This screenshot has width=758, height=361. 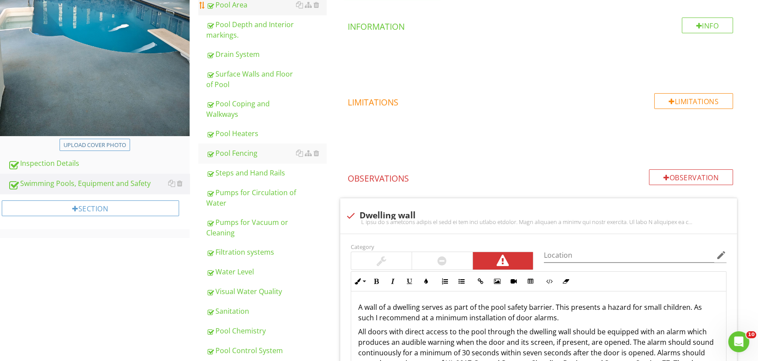 I want to click on div: Swimming Pools, Equipment and Safety, so click(x=98, y=184).